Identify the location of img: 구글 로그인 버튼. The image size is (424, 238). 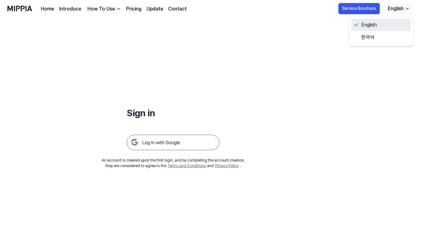
(173, 143).